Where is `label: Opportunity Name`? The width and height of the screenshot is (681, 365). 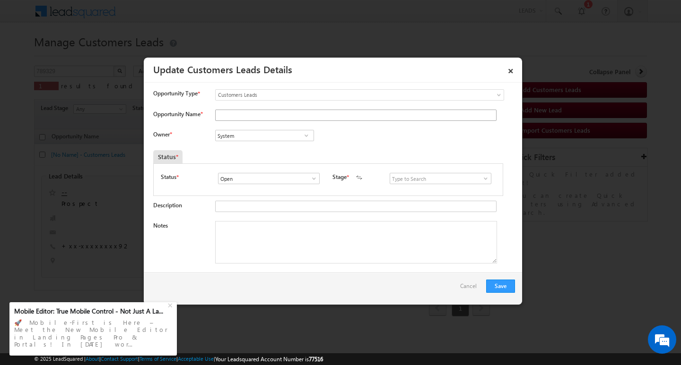
label: Opportunity Name is located at coordinates (178, 114).